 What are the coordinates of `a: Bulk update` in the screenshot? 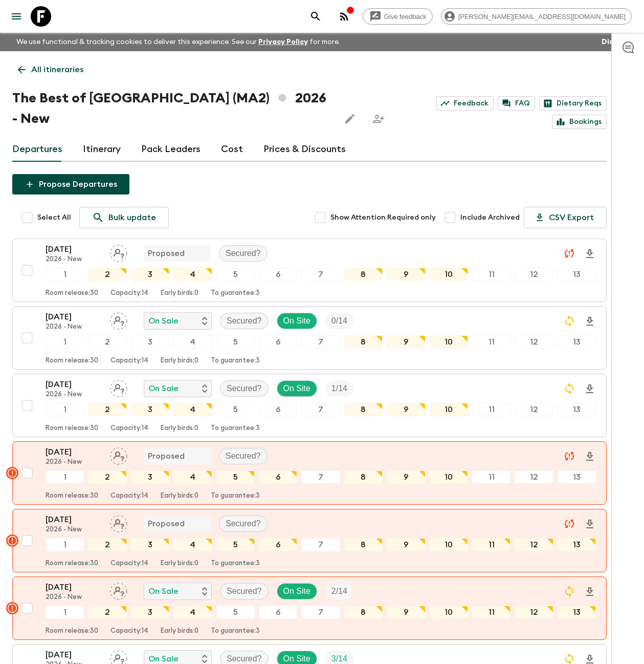 It's located at (124, 218).